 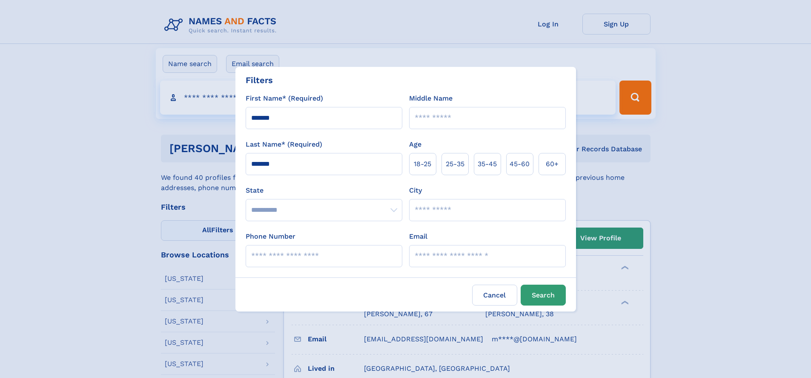 I want to click on label: Phone Number, so click(x=270, y=236).